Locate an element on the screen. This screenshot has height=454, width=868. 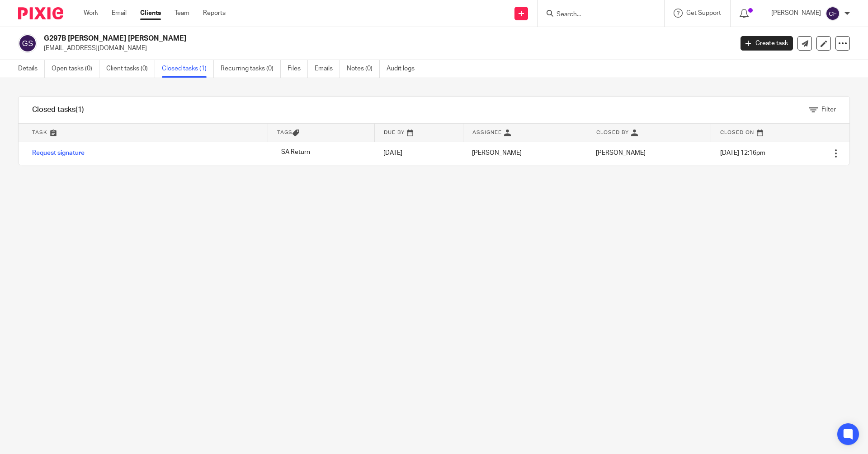
a: Closed tasks (1) is located at coordinates (187, 69).